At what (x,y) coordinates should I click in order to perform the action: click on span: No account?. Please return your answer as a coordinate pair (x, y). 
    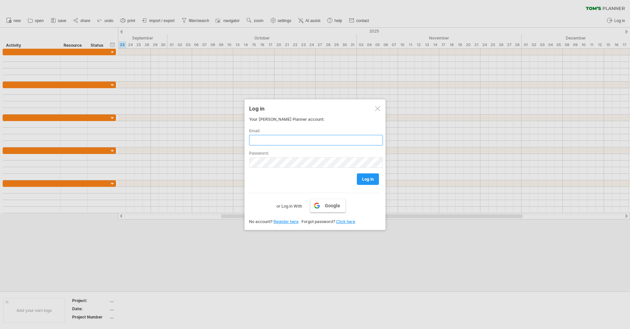
    Looking at the image, I should click on (260, 222).